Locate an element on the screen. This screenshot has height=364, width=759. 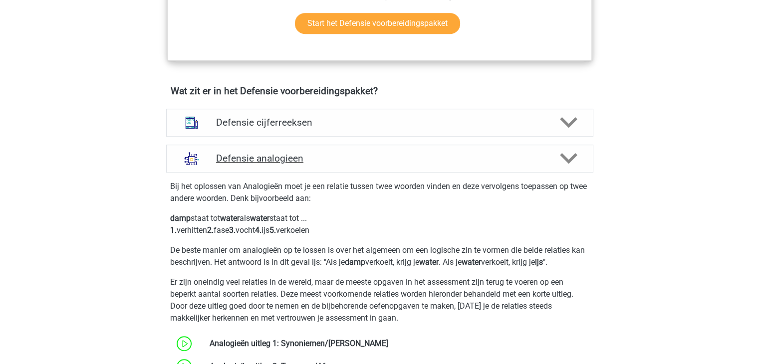
p: Bij het oplossen van Analogieën moet je een relatie tussen twee woorden vinden en deze vervolgens... is located at coordinates (380, 193).